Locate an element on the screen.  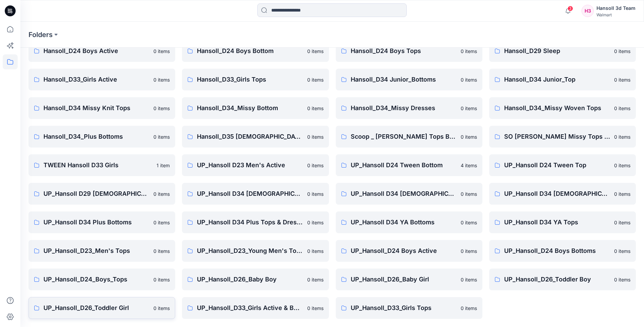
p: Folders is located at coordinates (40, 35).